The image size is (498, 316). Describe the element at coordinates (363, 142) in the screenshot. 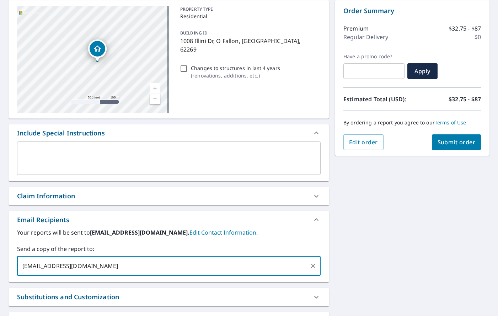

I see `button: Edit order` at that location.